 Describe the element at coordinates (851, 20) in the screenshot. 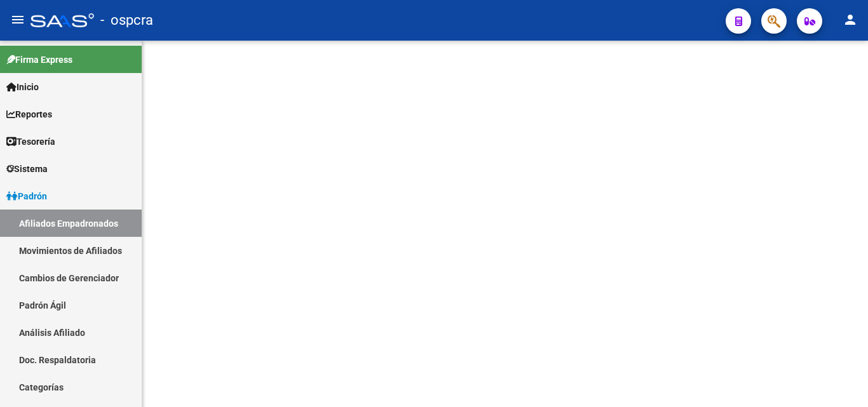

I see `mat-icon: person` at that location.